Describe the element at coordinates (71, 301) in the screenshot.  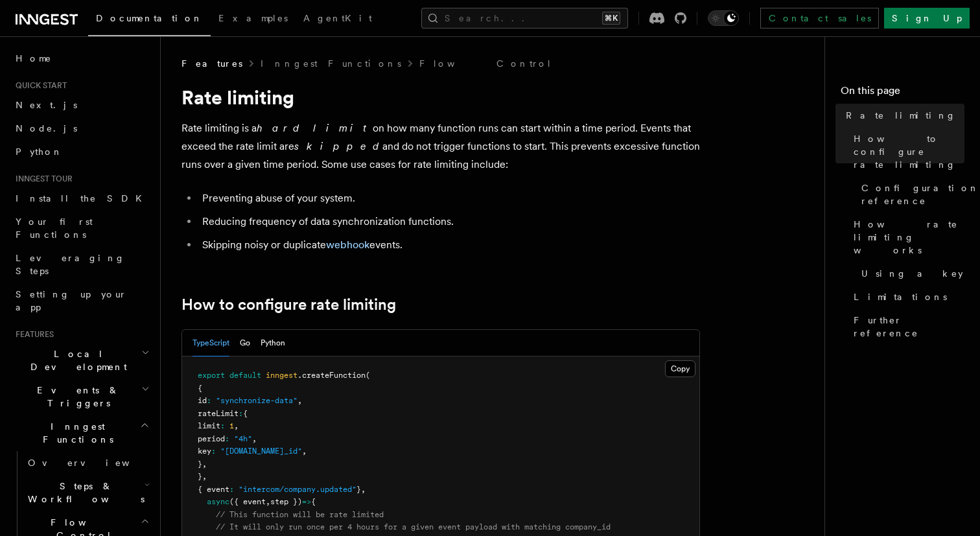
I see `span: Setting up your app` at that location.